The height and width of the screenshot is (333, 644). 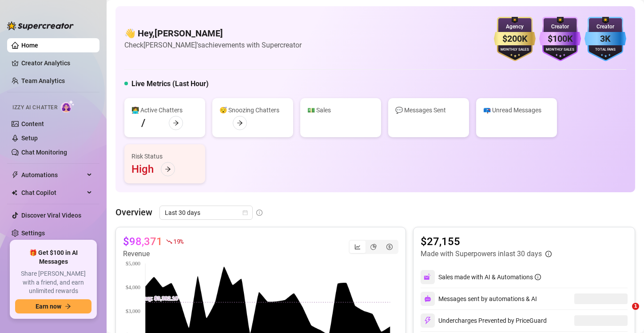 I want to click on img: gold-badge-CigiZidd.svg, so click(x=515, y=39).